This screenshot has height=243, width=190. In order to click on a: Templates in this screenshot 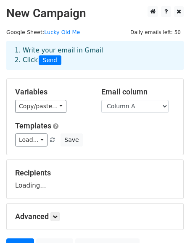, I will do `click(33, 126)`.